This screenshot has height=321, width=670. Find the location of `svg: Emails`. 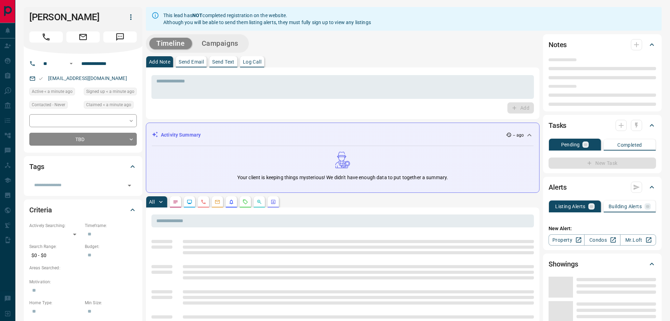

svg: Emails is located at coordinates (218, 202).